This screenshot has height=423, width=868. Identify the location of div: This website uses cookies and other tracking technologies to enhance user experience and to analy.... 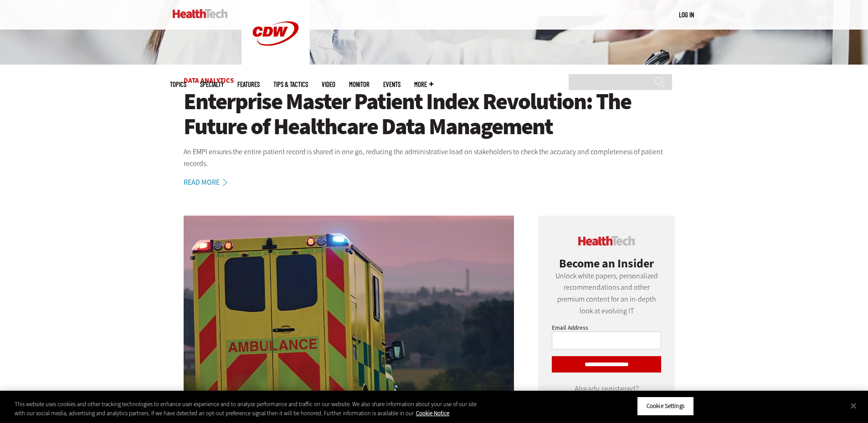
(246, 408).